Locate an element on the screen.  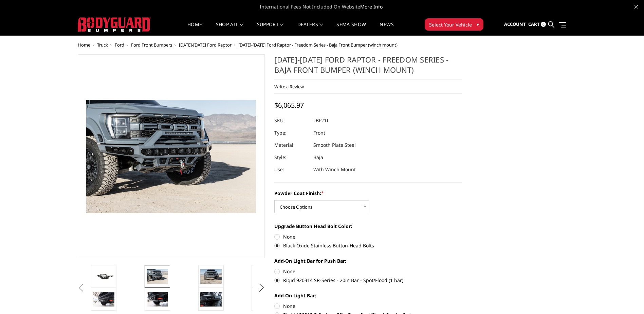
span: Truck is located at coordinates (103, 45).